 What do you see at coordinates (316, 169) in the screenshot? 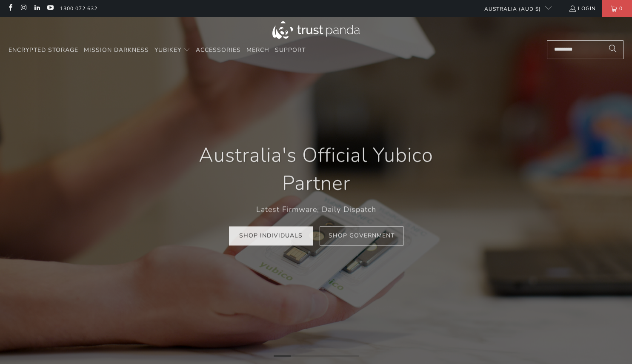
I see `h1: Australia's Official Yubico Partner` at bounding box center [316, 169].